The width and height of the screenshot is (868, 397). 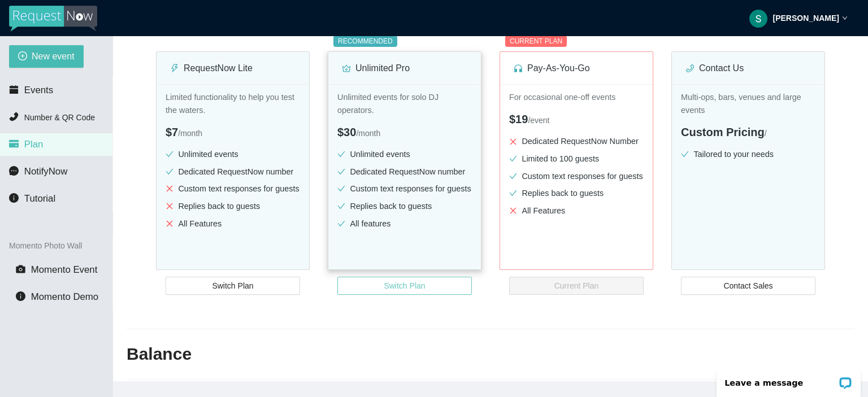 What do you see at coordinates (576, 97) in the screenshot?
I see `p: For occasional one-off events` at bounding box center [576, 97].